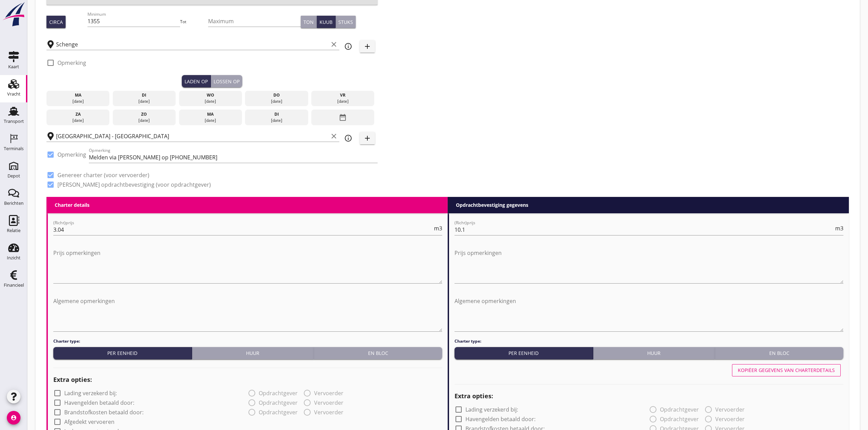 The image size is (868, 430). What do you see at coordinates (786, 370) in the screenshot?
I see `div: Kopiëer gegevens van charterdetails` at bounding box center [786, 370].